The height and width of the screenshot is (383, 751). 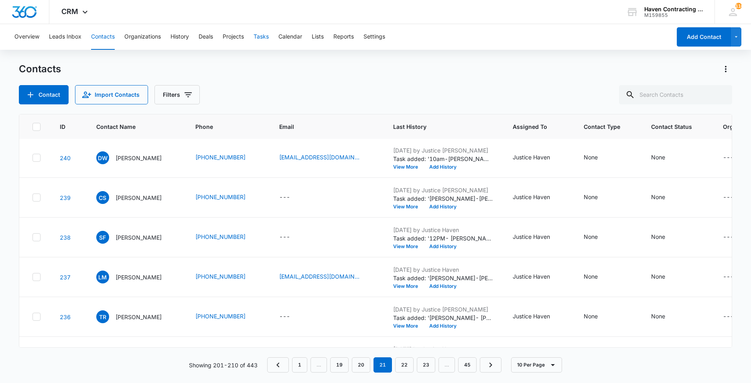 What do you see at coordinates (426, 365) in the screenshot?
I see `a: Page 23` at bounding box center [426, 365].